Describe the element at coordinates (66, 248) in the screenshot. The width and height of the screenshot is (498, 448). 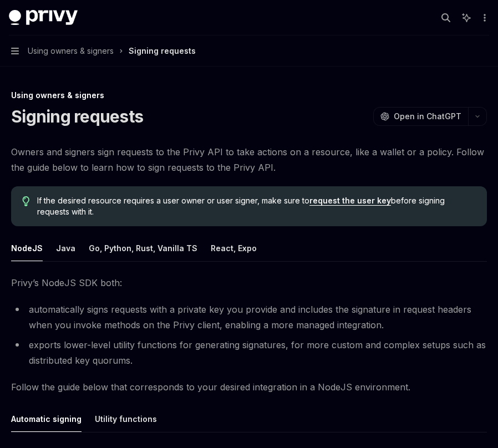
I see `button: Java` at that location.